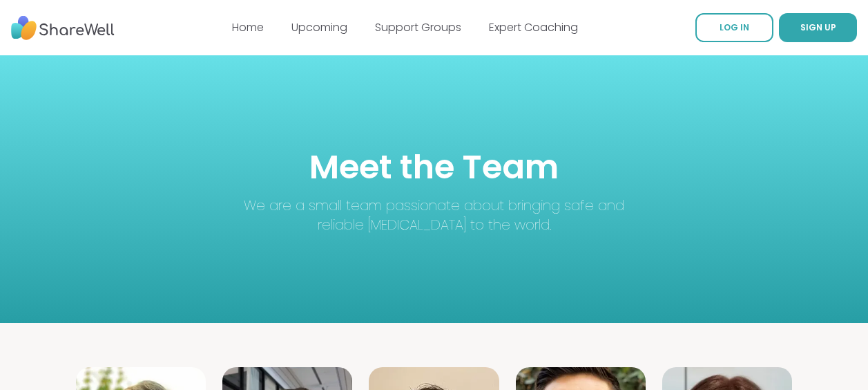 This screenshot has height=390, width=868. Describe the element at coordinates (418, 27) in the screenshot. I see `a: Support Groups` at that location.